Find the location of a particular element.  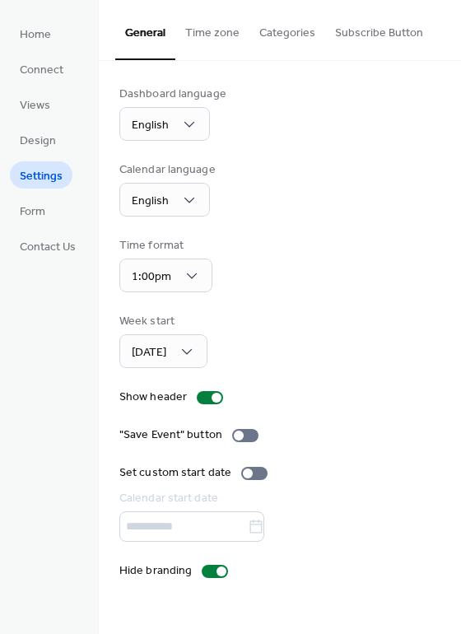

div: Hide branding is located at coordinates (156, 570).